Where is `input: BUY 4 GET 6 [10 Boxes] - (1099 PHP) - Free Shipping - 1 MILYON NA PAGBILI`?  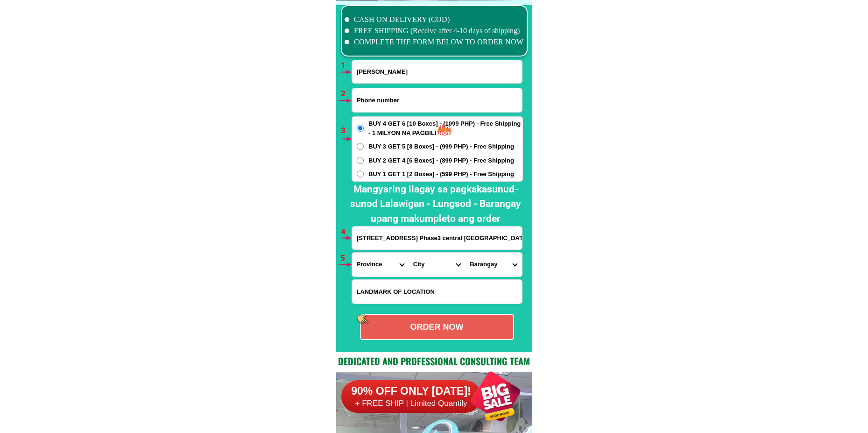 input: BUY 4 GET 6 [10 Boxes] - (1099 PHP) - Free Shipping - 1 MILYON NA PAGBILI is located at coordinates (360, 128).